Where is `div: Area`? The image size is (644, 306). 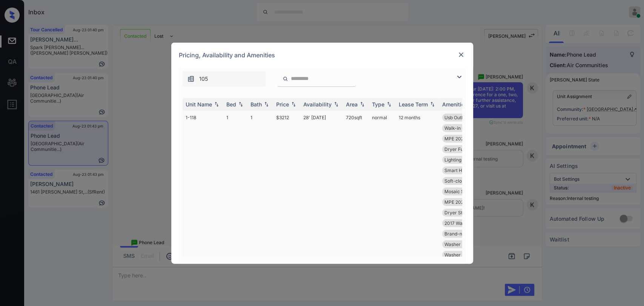 div: Area is located at coordinates (351, 104).